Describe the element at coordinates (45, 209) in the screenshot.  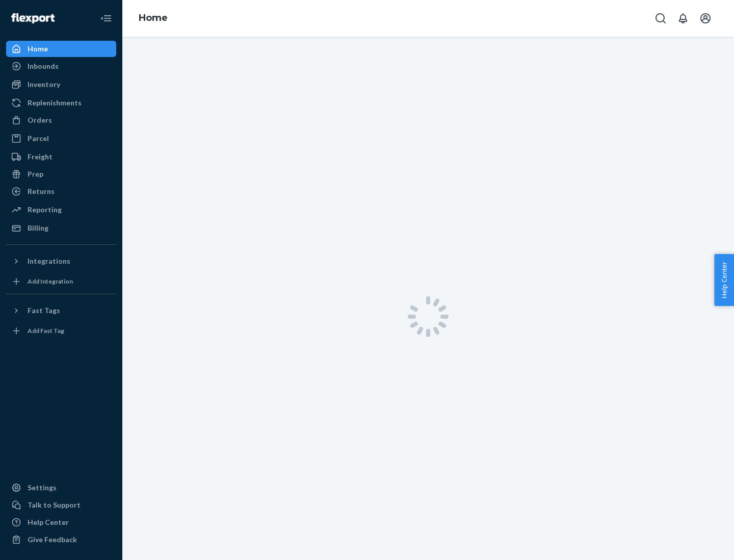
I see `div: Reporting` at that location.